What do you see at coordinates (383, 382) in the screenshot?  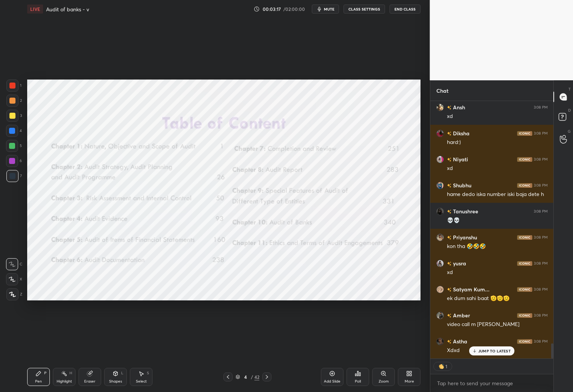 I see `div: Zoom` at bounding box center [383, 382].